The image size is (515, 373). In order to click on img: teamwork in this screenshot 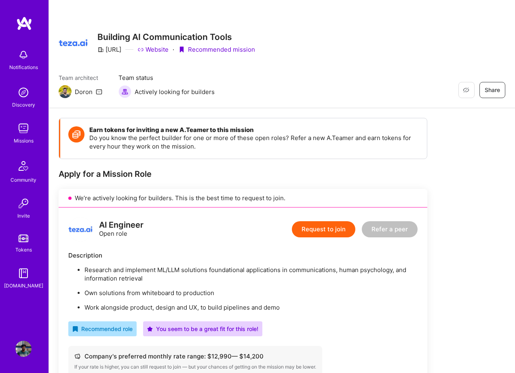, I will do `click(23, 129)`.